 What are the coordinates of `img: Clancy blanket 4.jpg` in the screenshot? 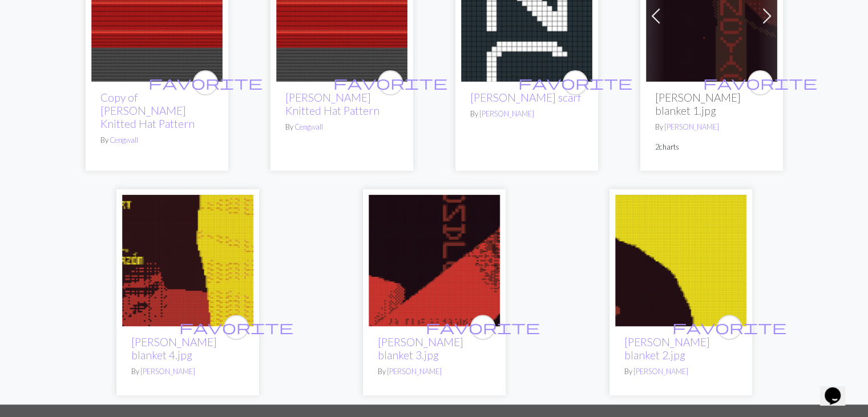 It's located at (188, 260).